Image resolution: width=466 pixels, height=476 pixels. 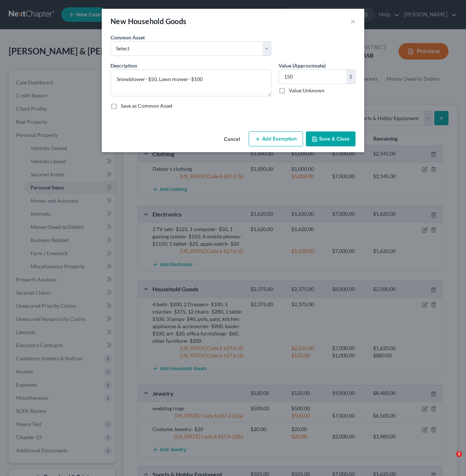 What do you see at coordinates (313, 77) in the screenshot?
I see `input: 0.00` at bounding box center [313, 77].